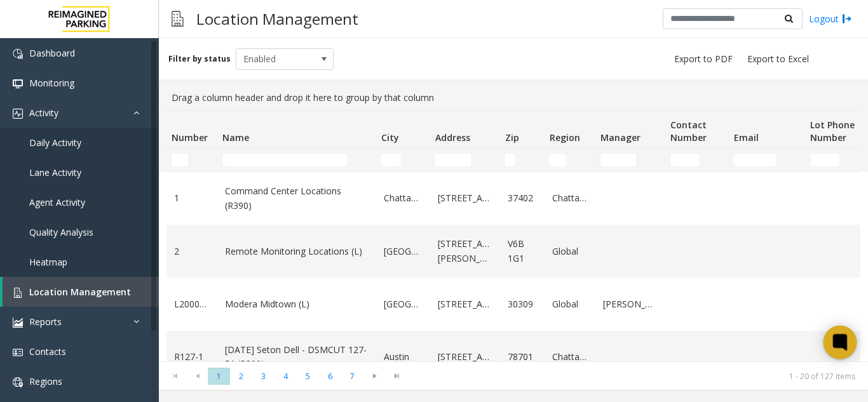 The height and width of the screenshot is (402, 868). I want to click on span: Location Management, so click(80, 291).